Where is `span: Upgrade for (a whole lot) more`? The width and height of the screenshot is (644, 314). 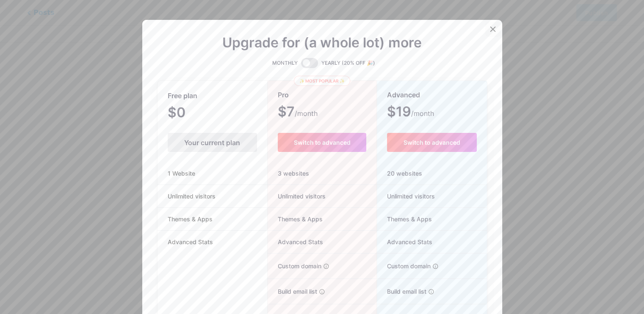 span: Upgrade for (a whole lot) more is located at coordinates (322, 43).